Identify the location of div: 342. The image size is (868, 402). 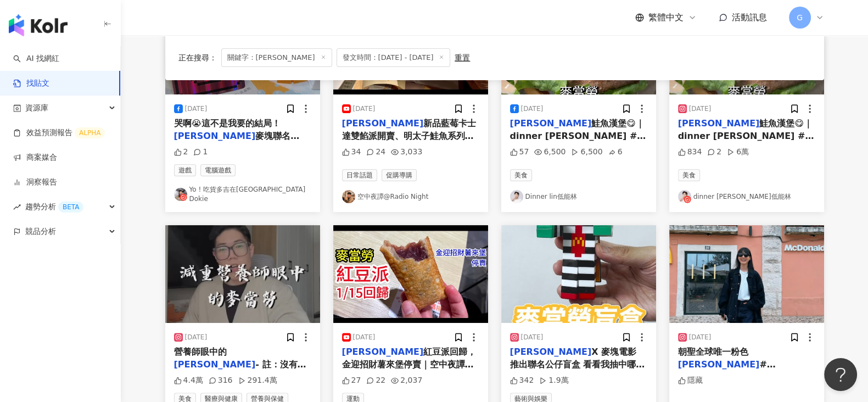
(522, 380).